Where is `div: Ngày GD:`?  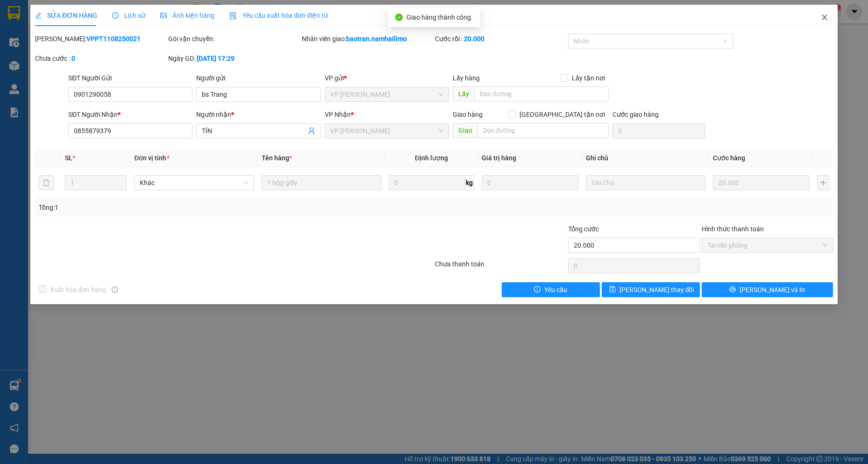 div: Ngày GD: is located at coordinates (234, 59).